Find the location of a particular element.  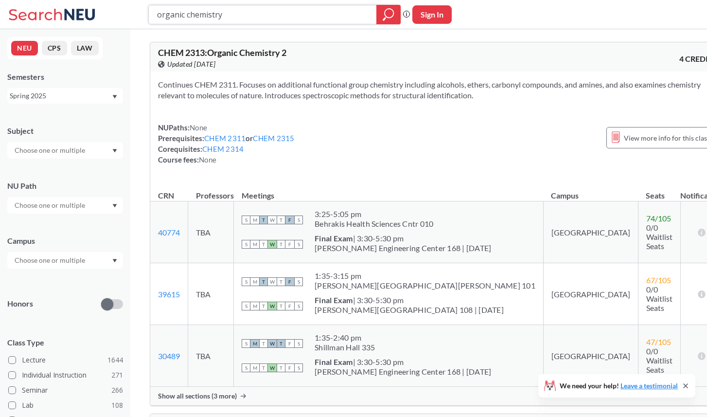

label: Seminar is located at coordinates (66, 390).